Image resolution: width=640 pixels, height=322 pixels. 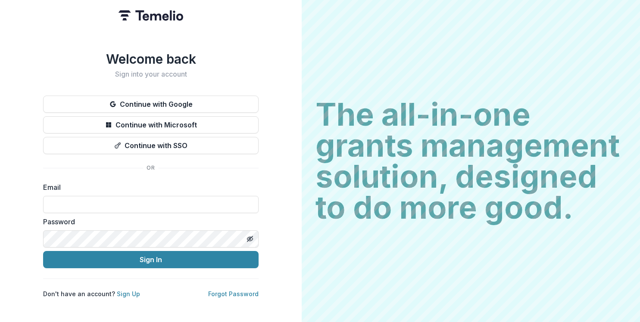 I want to click on a: Sign Up, so click(x=128, y=294).